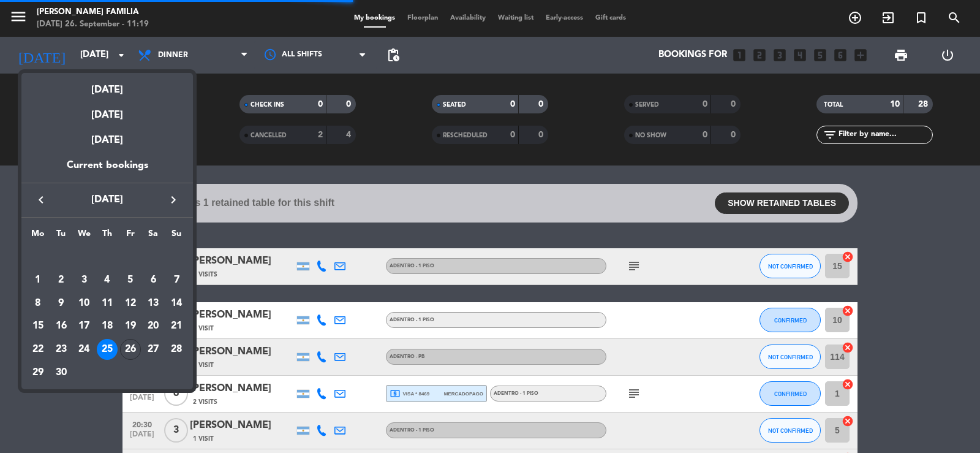 The width and height of the screenshot is (980, 453). I want to click on div: 20, so click(153, 326).